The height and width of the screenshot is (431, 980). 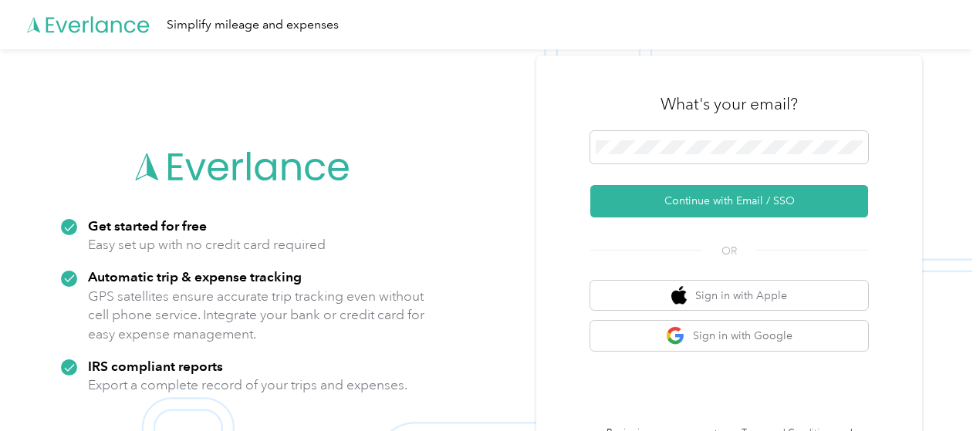 I want to click on strong: Get started for free, so click(x=147, y=225).